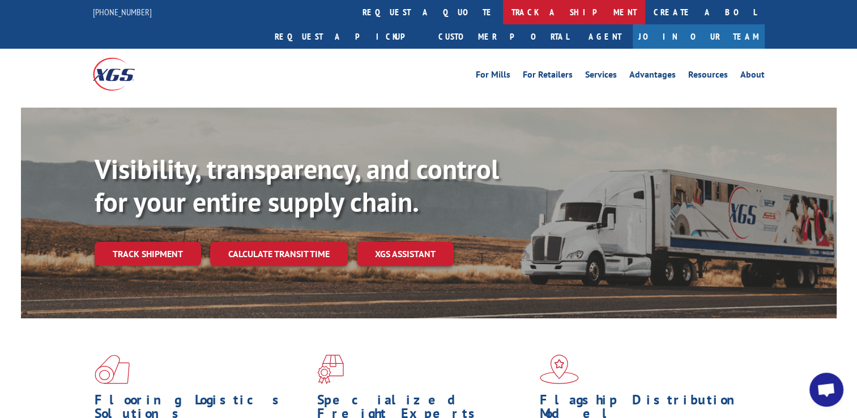 Image resolution: width=857 pixels, height=418 pixels. What do you see at coordinates (601, 76) in the screenshot?
I see `a: Services` at bounding box center [601, 76].